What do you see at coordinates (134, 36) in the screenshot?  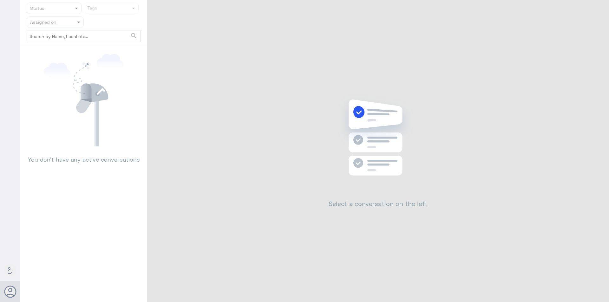 I see `button: search` at bounding box center [134, 36].